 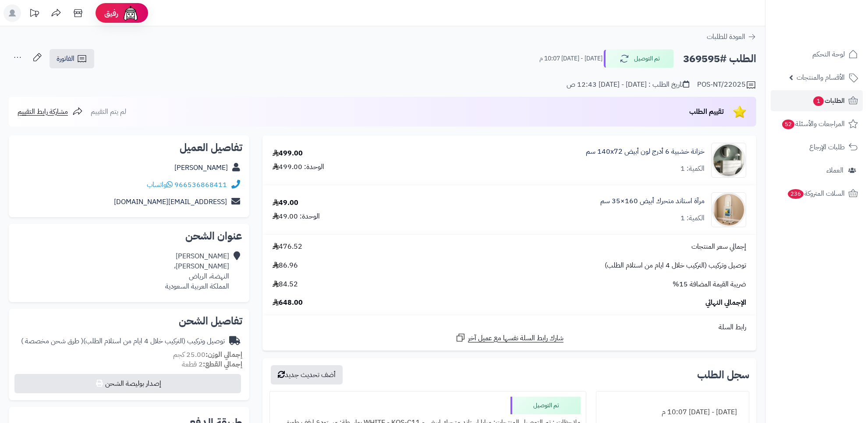 I want to click on h3: سجل الطلب, so click(x=723, y=375).